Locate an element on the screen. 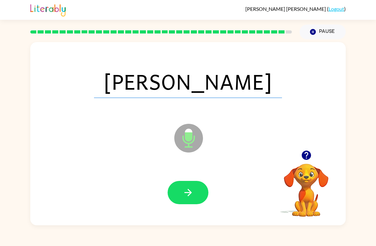  button: Pause is located at coordinates (323, 32).